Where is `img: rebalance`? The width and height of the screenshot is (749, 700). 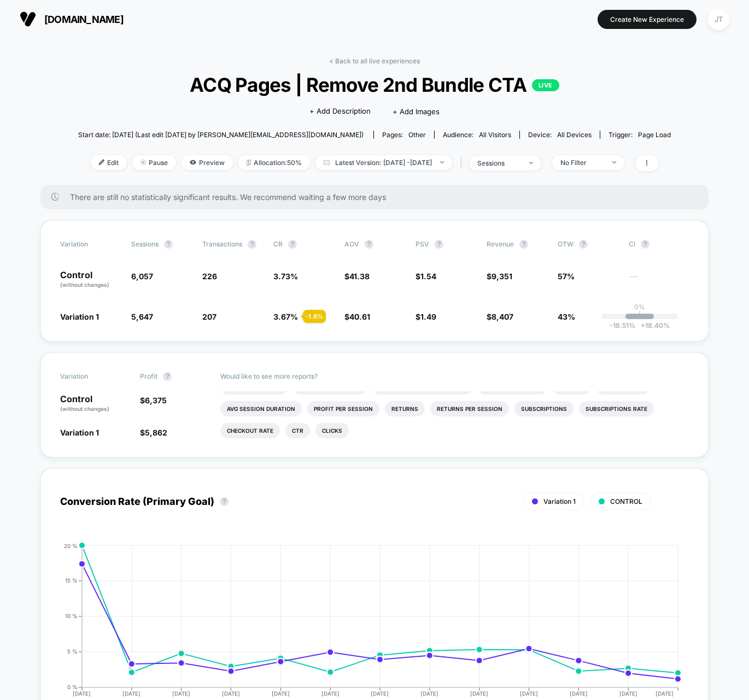
img: rebalance is located at coordinates (249, 162).